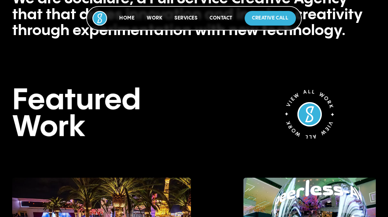 Image resolution: width=388 pixels, height=217 pixels. Describe the element at coordinates (100, 18) in the screenshot. I see `img: Socialure Logo` at that location.